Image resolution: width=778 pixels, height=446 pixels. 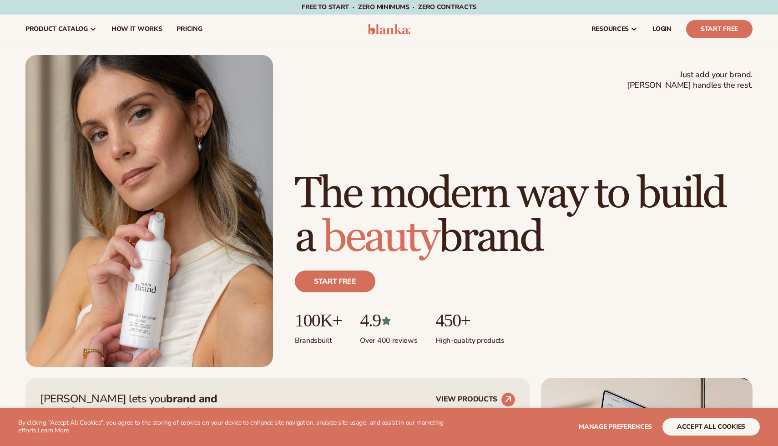 I want to click on span: beauty, so click(x=380, y=238).